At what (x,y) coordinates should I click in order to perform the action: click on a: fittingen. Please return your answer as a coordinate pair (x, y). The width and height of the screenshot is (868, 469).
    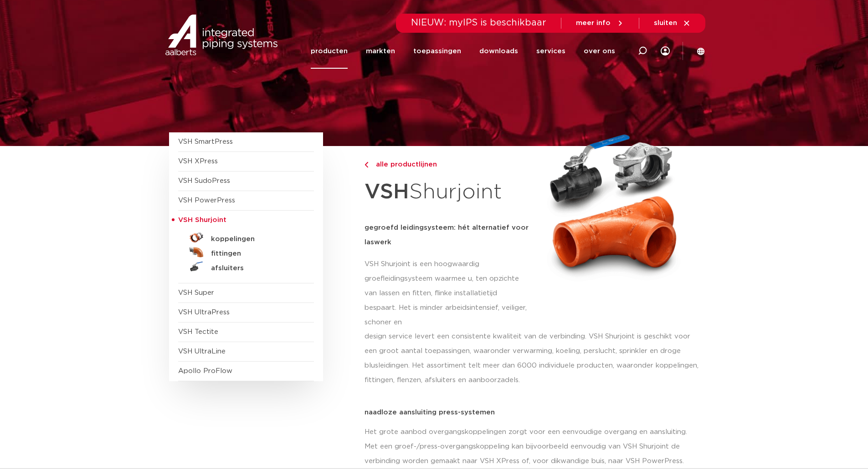
    Looking at the image, I should click on (246, 253).